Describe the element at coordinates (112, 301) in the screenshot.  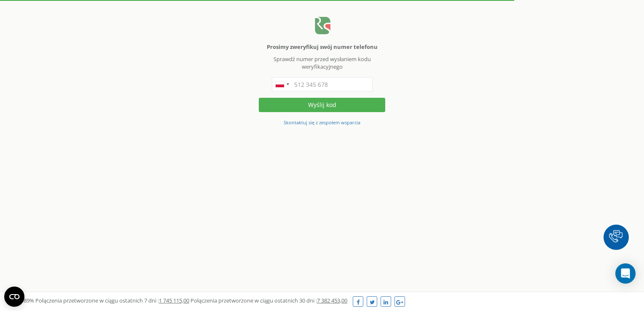
I see `span: Połączenia przetworzone w ciągu ostatnich 7 dni :` at that location.